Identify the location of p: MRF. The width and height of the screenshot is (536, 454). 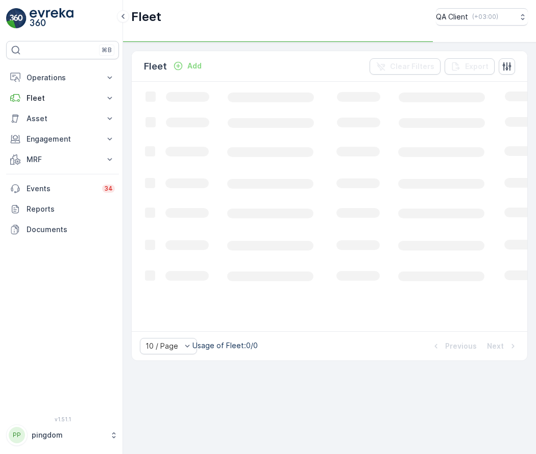
(62, 159).